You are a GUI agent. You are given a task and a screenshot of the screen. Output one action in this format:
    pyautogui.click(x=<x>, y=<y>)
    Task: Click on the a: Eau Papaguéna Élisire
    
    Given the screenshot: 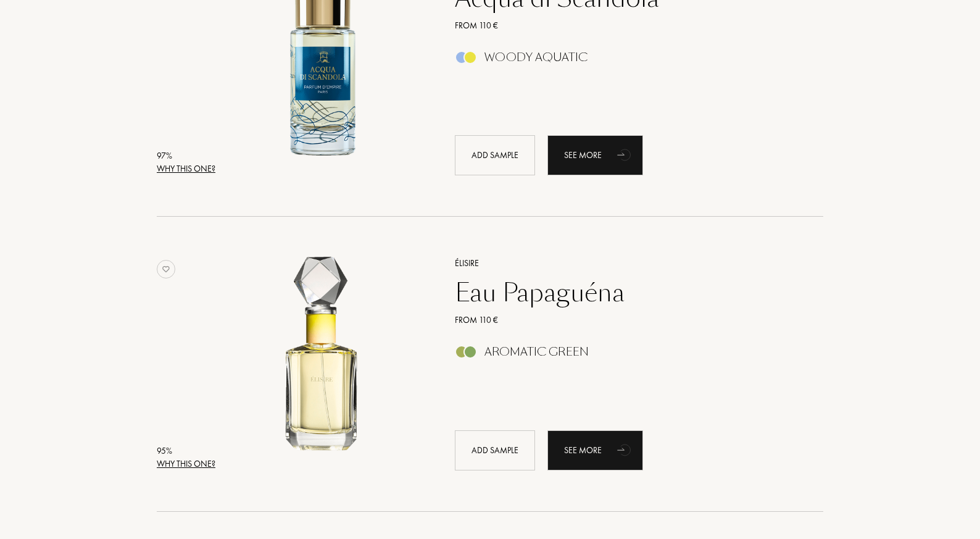 What is the action you would take?
    pyautogui.click(x=328, y=362)
    